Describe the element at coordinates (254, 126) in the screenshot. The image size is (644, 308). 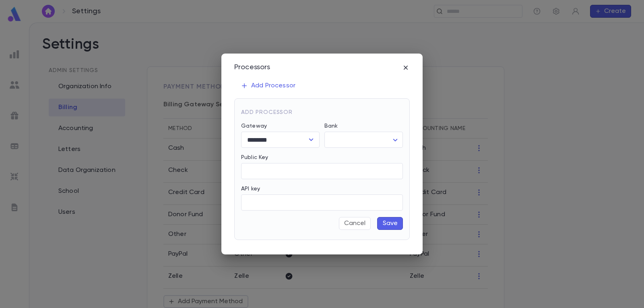
I see `label: Gateway` at that location.